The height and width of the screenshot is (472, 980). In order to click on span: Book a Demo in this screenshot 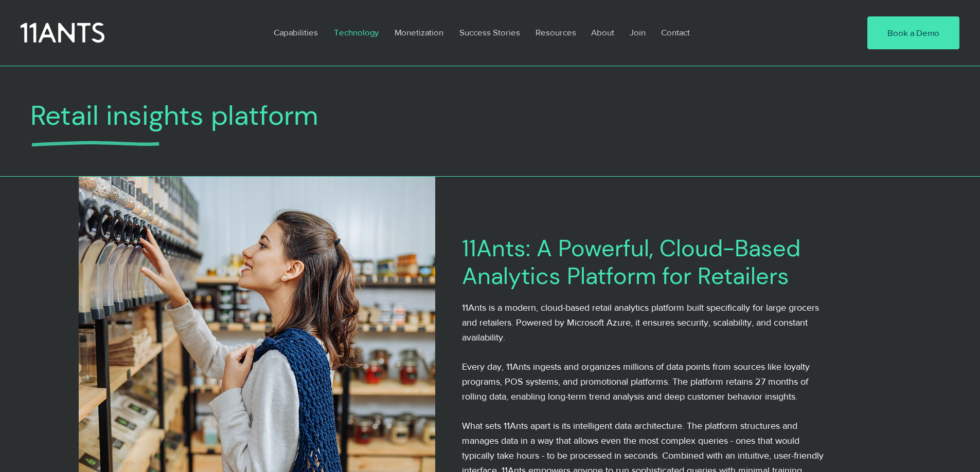, I will do `click(913, 33)`.